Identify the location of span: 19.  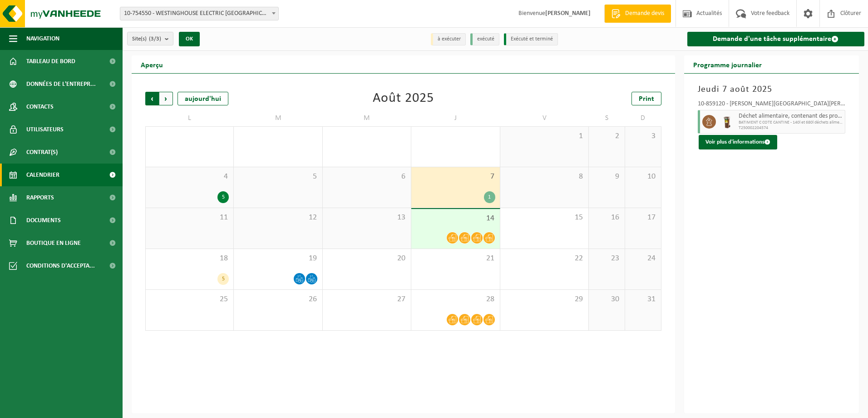
(278, 258).